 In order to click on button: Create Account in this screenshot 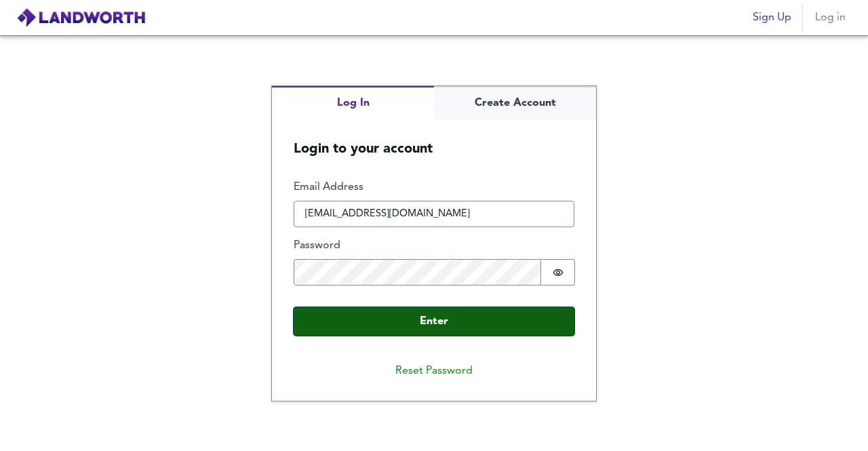, I will do `click(514, 102)`.